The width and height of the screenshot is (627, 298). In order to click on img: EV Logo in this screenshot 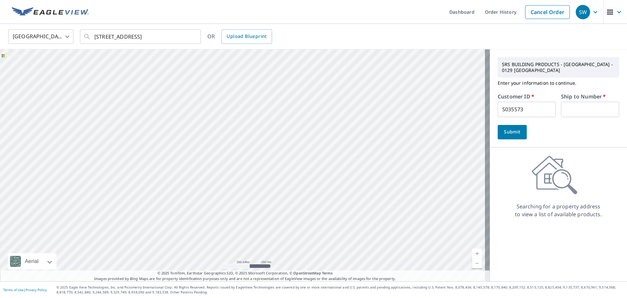, I will do `click(50, 12)`.